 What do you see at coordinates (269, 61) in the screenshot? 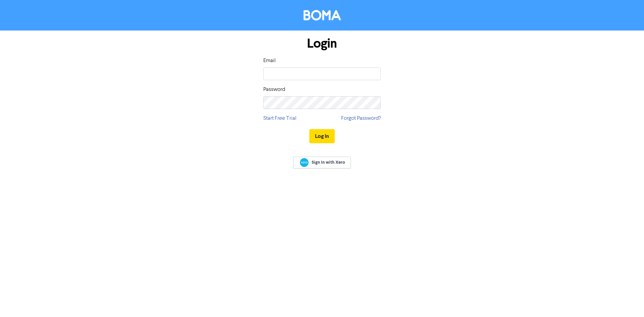
I see `label: Email` at bounding box center [269, 61].